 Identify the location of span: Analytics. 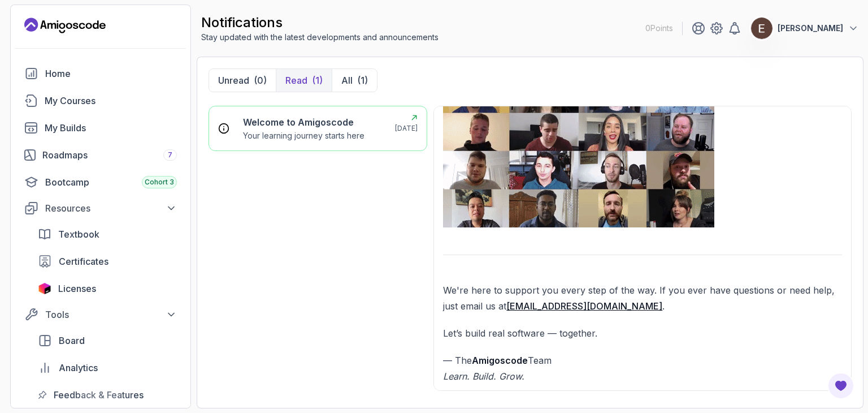
(78, 367).